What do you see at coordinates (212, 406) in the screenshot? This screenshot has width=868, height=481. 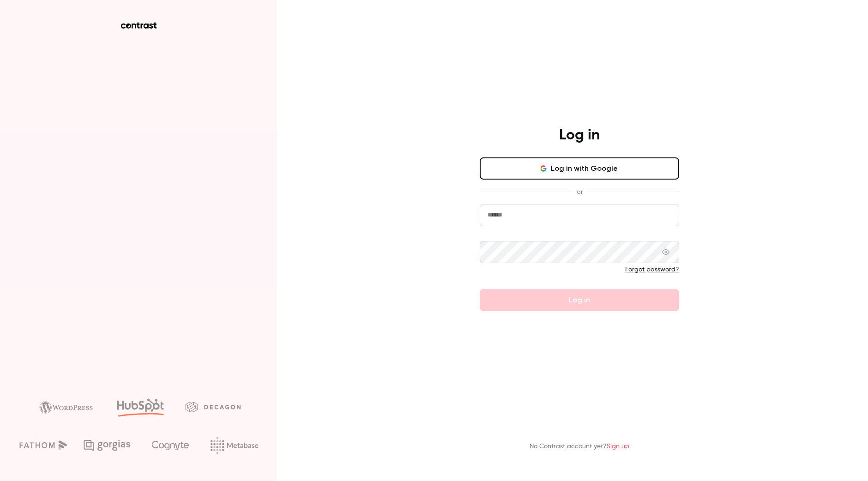 I see `img: decagon` at bounding box center [212, 406].